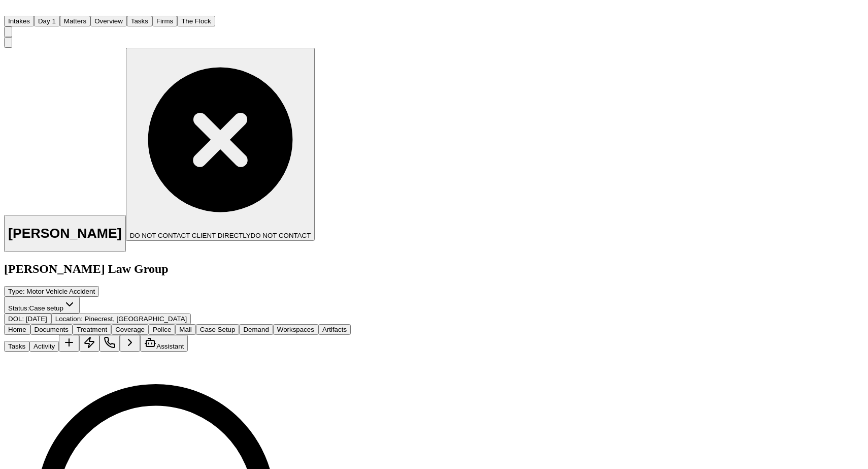 This screenshot has width=868, height=469. Describe the element at coordinates (295, 329) in the screenshot. I see `span: Workspaces` at that location.